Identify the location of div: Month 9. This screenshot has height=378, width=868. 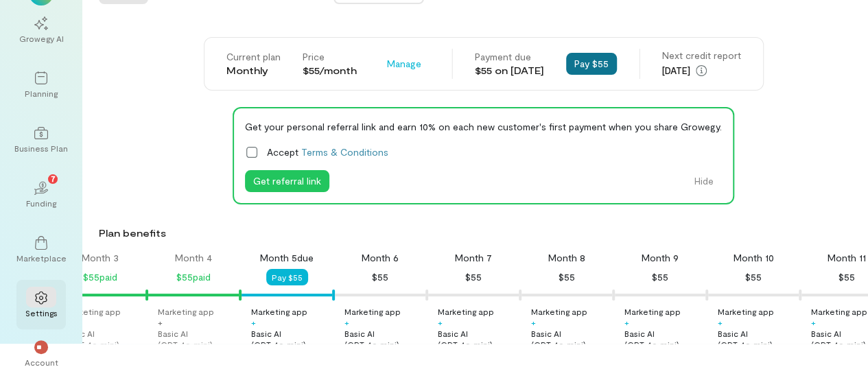
(660, 258).